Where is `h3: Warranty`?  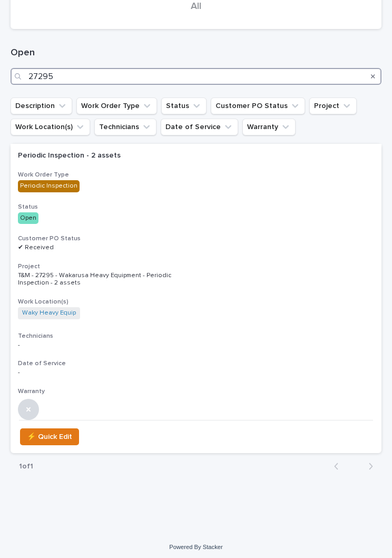 h3: Warranty is located at coordinates (196, 392).